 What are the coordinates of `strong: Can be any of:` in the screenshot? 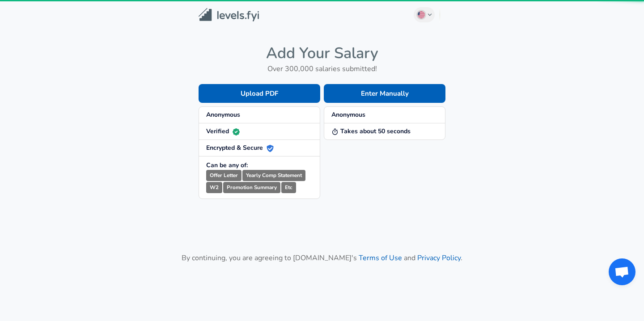 It's located at (227, 165).